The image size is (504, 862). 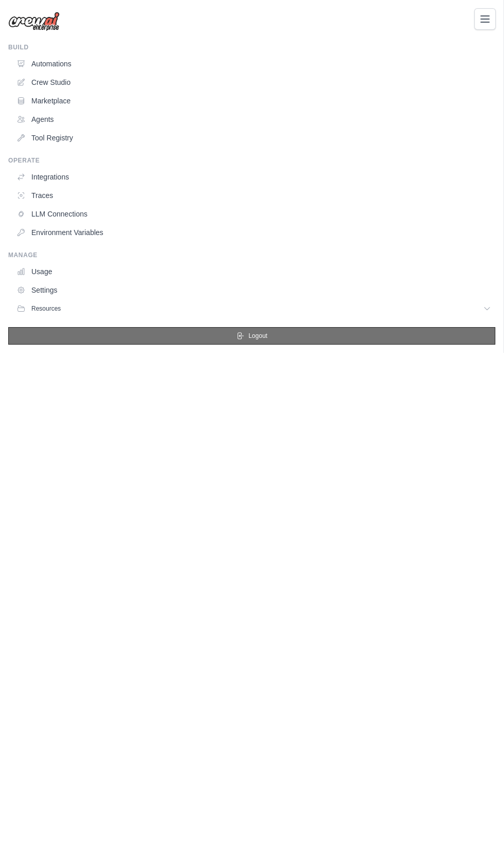 What do you see at coordinates (251, 336) in the screenshot?
I see `button: Logout` at bounding box center [251, 336].